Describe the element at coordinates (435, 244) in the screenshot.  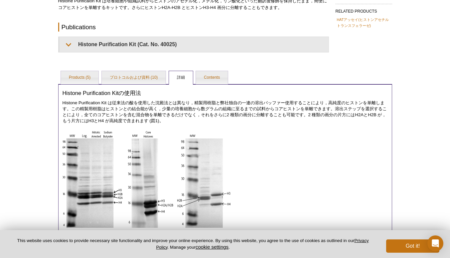
I see `div: Open Intercom Messenger` at that location.